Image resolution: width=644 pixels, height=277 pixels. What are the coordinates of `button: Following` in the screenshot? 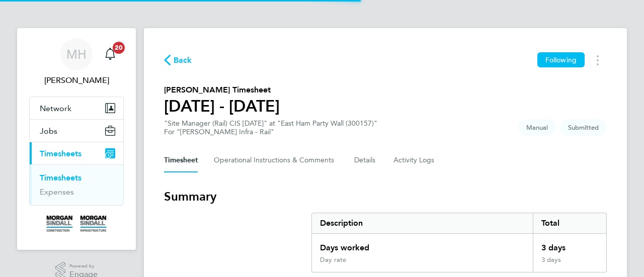 It's located at (561, 60).